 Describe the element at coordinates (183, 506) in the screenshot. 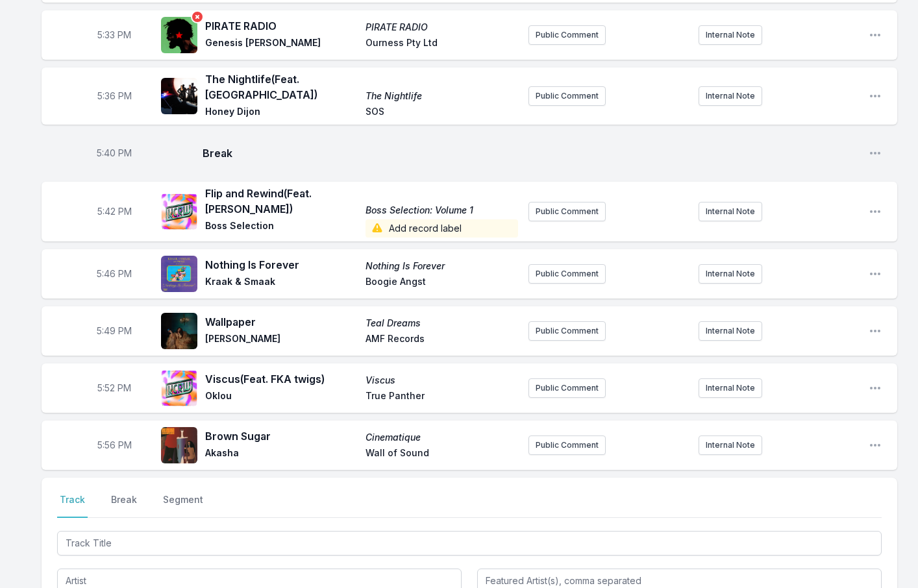

I see `button: Segment` at that location.